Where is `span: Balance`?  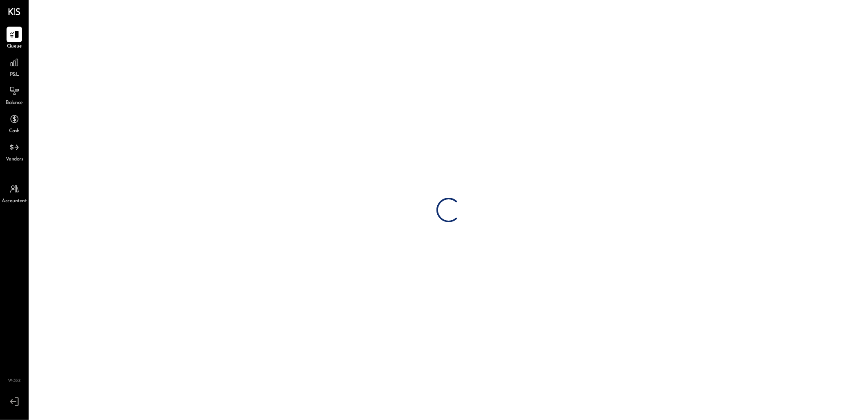 span: Balance is located at coordinates (14, 103).